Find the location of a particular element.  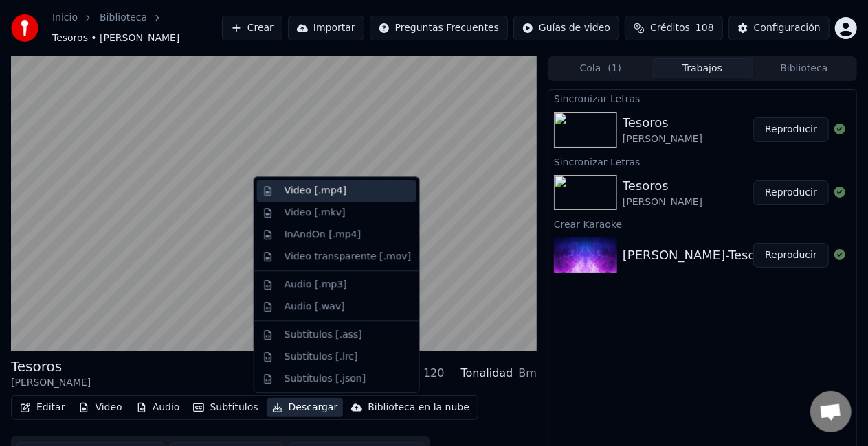

nav: breadcrumb is located at coordinates (137, 28).